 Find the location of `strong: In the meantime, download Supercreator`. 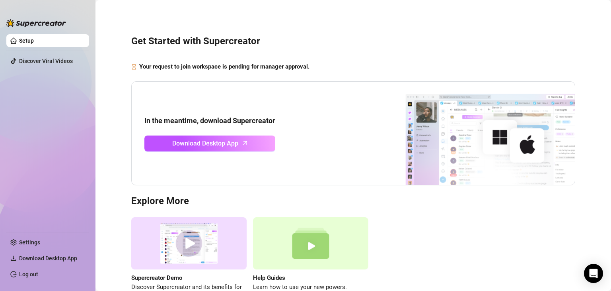

strong: In the meantime, download Supercreator is located at coordinates (210, 120).